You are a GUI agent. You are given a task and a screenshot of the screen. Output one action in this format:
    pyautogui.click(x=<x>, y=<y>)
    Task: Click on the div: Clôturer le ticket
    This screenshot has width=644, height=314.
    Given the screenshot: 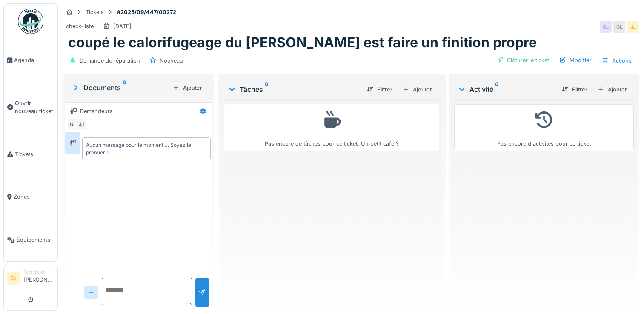 What is the action you would take?
    pyautogui.click(x=522, y=60)
    